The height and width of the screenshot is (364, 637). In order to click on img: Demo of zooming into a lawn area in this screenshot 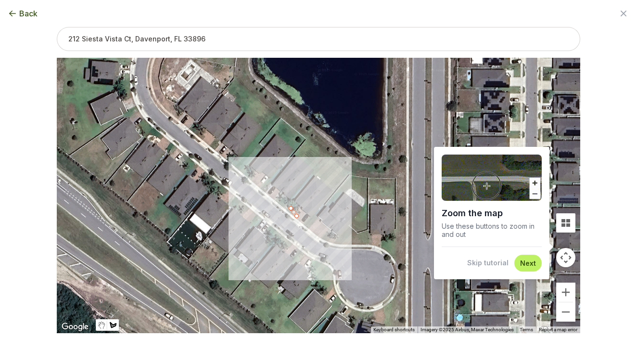, I will do `click(492, 178)`.